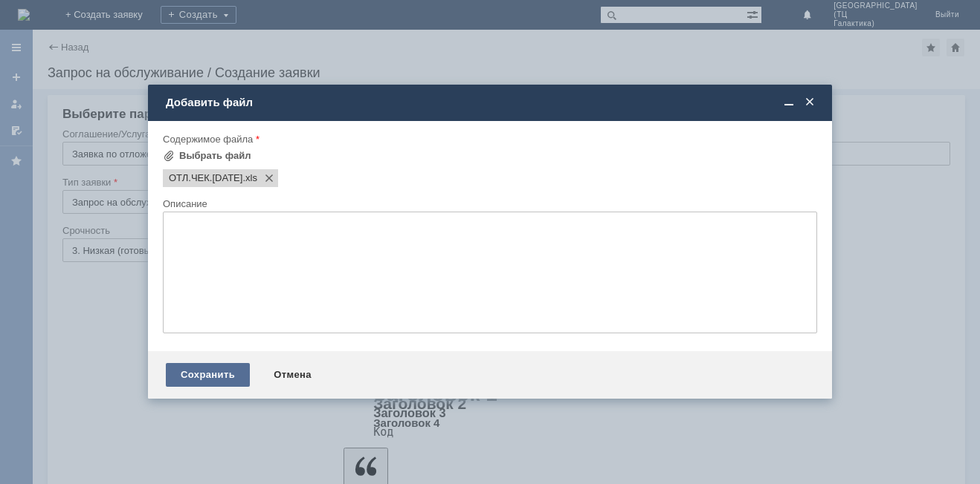 The image size is (980, 484). Describe the element at coordinates (789, 102) in the screenshot. I see `span: Свернуть (Ctrl + M)` at that location.